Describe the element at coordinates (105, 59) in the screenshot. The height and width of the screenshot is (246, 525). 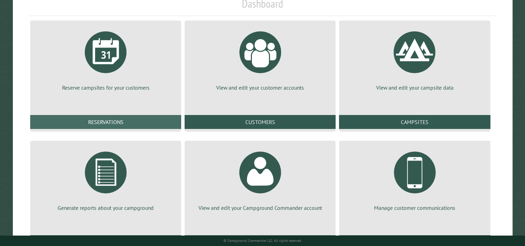
I see `a: Reserve campsites for your customers` at that location.